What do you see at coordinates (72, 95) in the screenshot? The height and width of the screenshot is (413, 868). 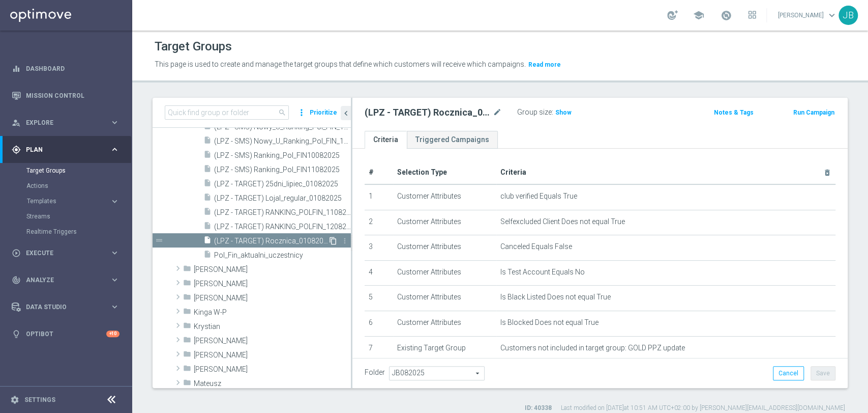 I see `a: Mission Control` at bounding box center [72, 95].